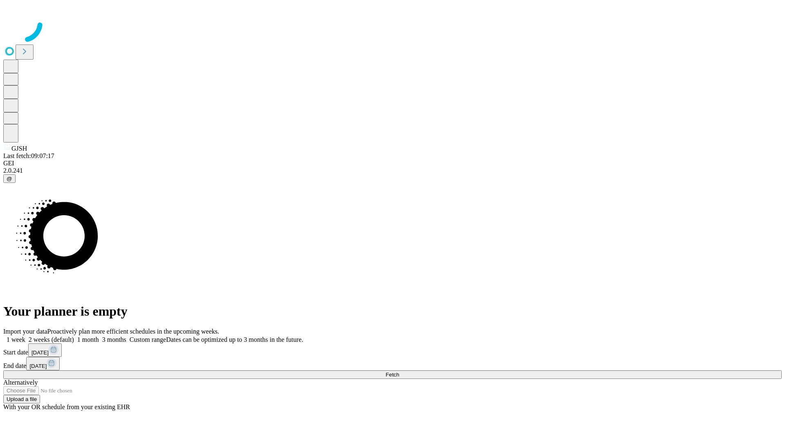 The height and width of the screenshot is (441, 785). What do you see at coordinates (16, 340) in the screenshot?
I see `span: 1 week` at bounding box center [16, 340].